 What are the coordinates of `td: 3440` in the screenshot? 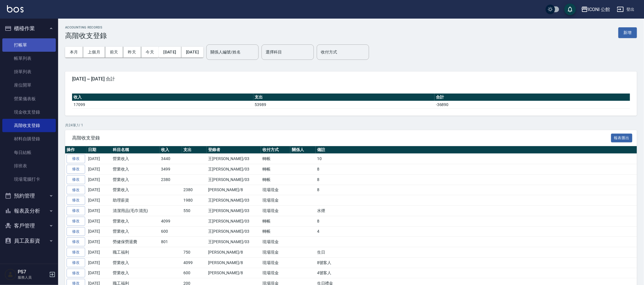 It's located at (171, 159).